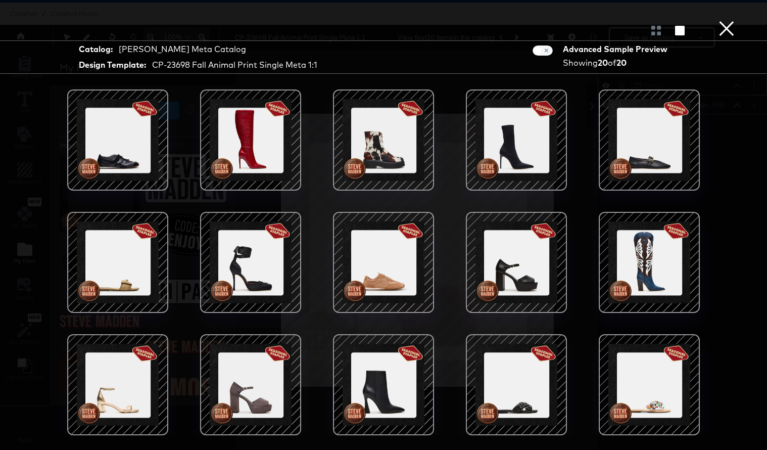 This screenshot has width=767, height=450. What do you see at coordinates (617, 63) in the screenshot?
I see `div: Showing of` at bounding box center [617, 63].